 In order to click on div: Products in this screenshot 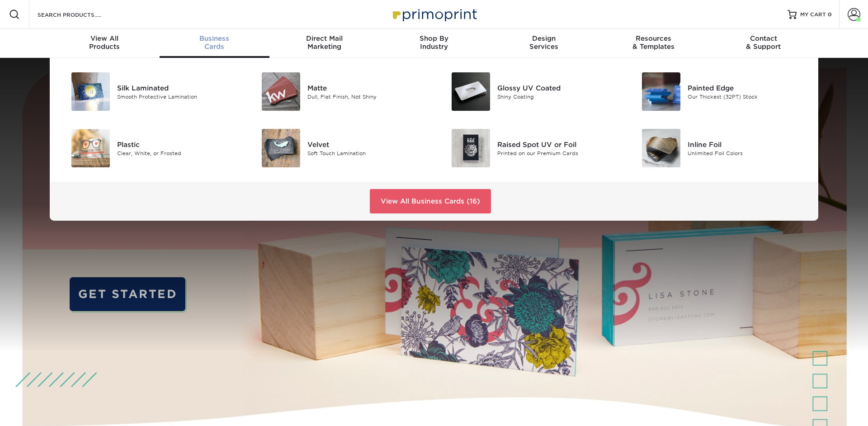, I will do `click(105, 43)`.